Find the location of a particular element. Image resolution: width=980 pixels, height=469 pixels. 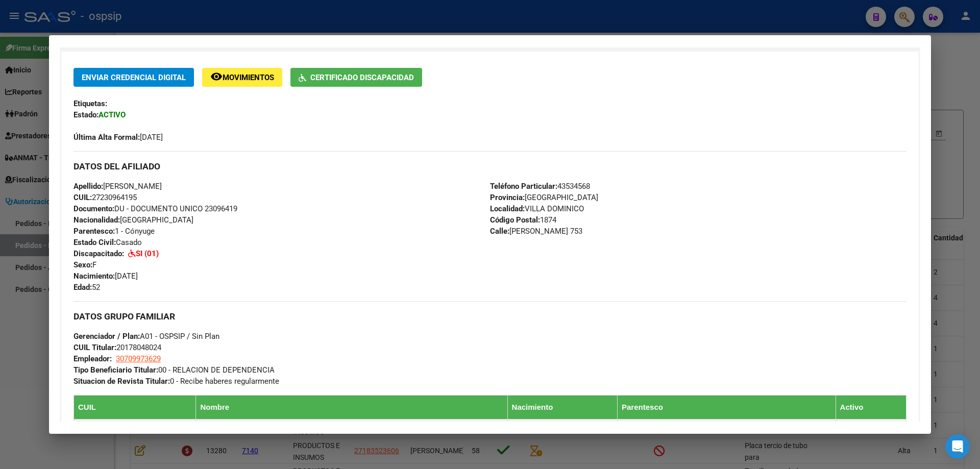

span: 52 is located at coordinates (87, 288).